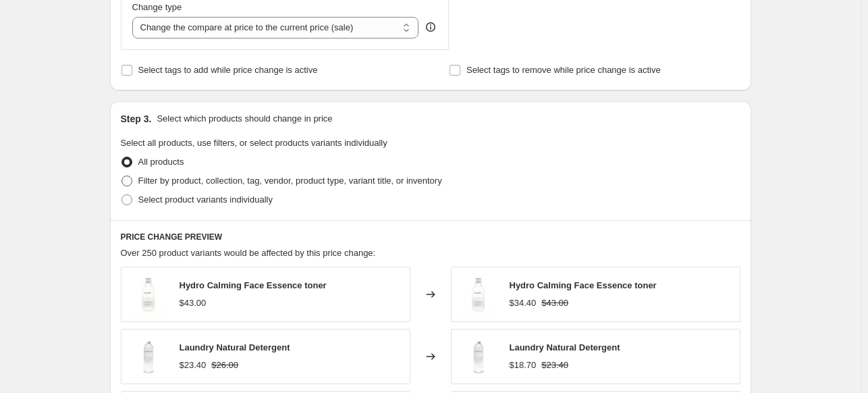 The height and width of the screenshot is (393, 868). What do you see at coordinates (431, 27) in the screenshot?
I see `div: help` at bounding box center [431, 27].